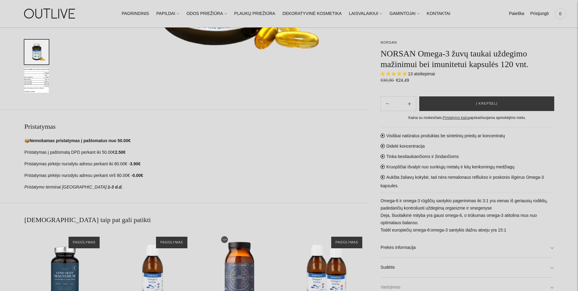  I want to click on h2: Pristatymas, so click(196, 126).